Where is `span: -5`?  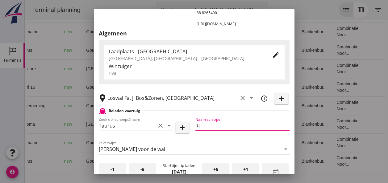 span: -5 is located at coordinates (142, 170).